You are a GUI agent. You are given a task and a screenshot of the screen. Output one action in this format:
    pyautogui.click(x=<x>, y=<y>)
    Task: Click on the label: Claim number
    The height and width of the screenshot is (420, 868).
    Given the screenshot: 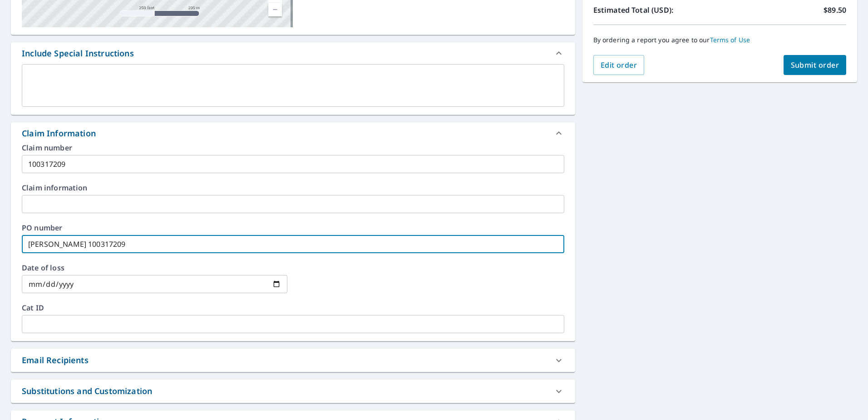 What is the action you would take?
    pyautogui.click(x=293, y=148)
    